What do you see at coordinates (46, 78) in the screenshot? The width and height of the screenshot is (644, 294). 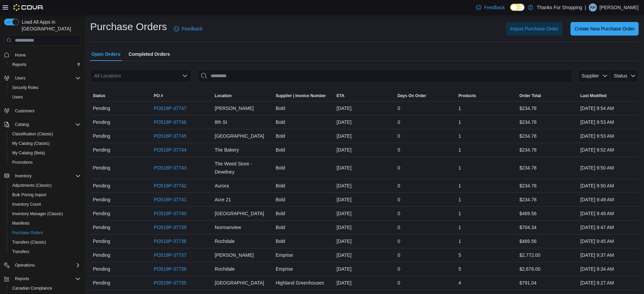 I see `span: Users` at bounding box center [46, 78].